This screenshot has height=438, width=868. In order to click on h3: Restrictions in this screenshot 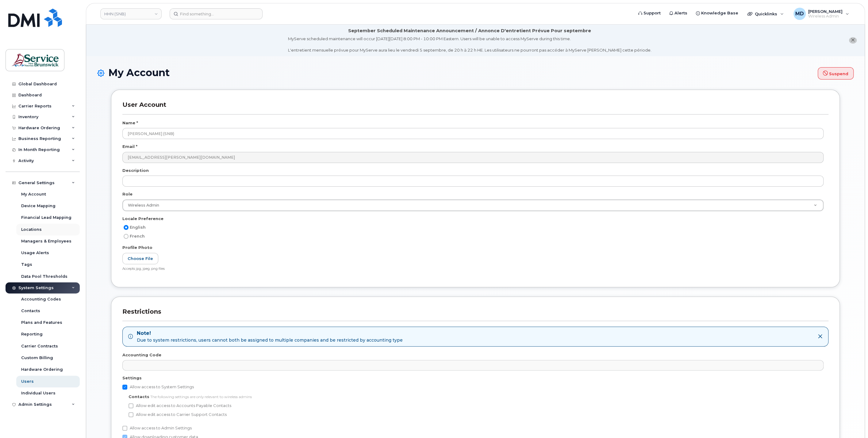, I will do `click(476, 314)`.